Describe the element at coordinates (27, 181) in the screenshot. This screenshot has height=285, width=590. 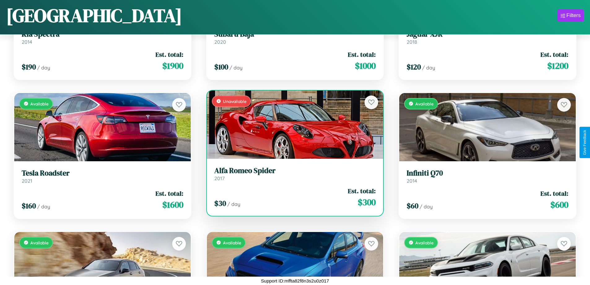
I see `span: 2021` at that location.